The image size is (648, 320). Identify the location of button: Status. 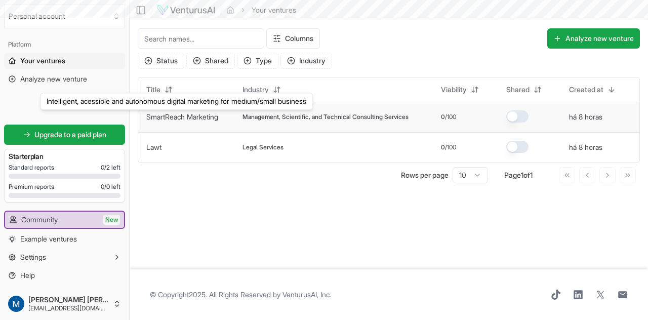
(161, 61).